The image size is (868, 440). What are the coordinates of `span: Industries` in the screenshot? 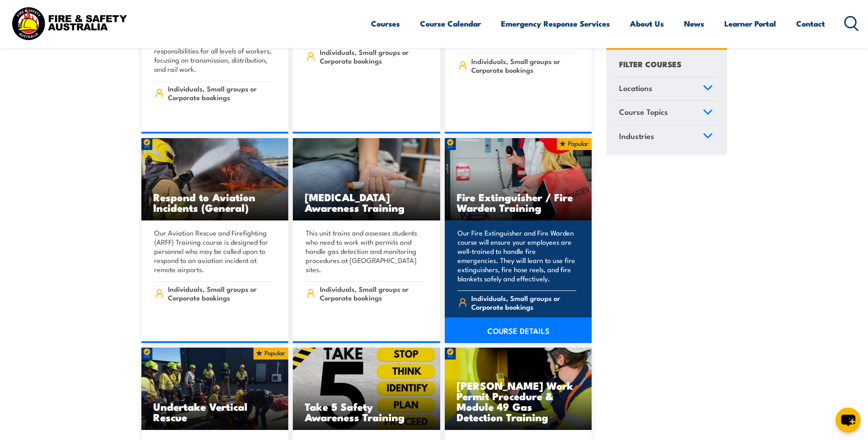 It's located at (636, 135).